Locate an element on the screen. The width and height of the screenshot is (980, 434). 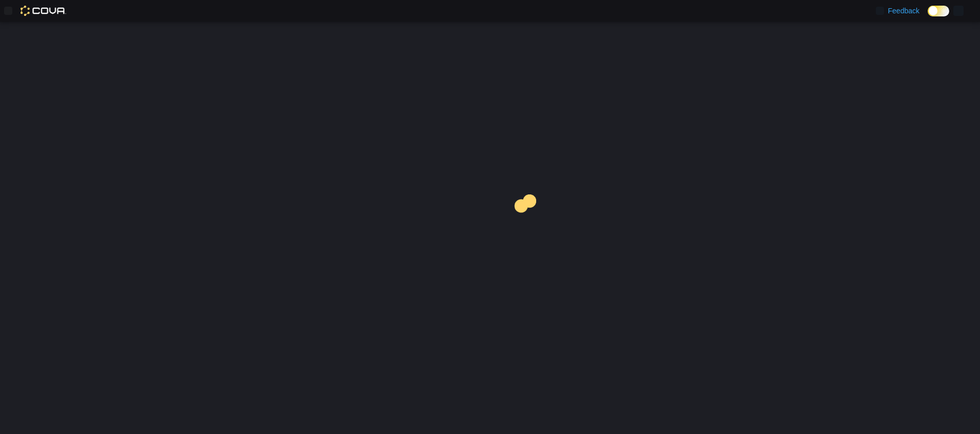
img: cova-loader is located at coordinates (528, 225).